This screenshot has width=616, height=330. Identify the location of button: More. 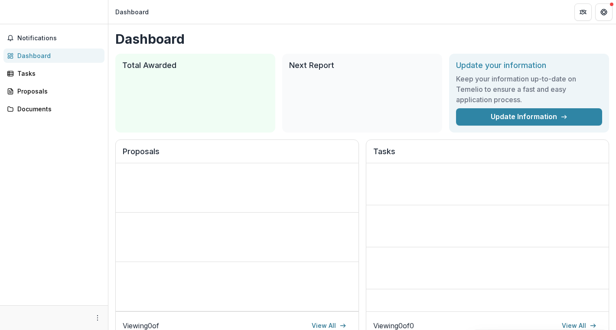
(98, 318).